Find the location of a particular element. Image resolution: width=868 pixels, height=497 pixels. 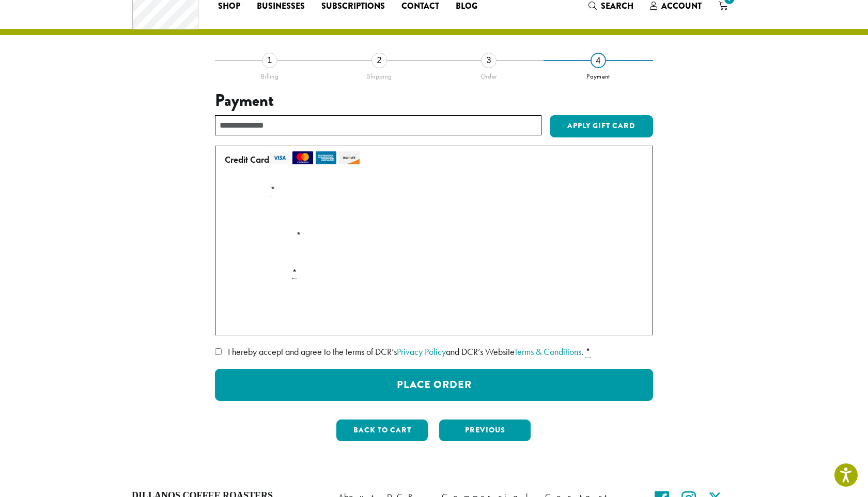

img: discover is located at coordinates (349, 158).